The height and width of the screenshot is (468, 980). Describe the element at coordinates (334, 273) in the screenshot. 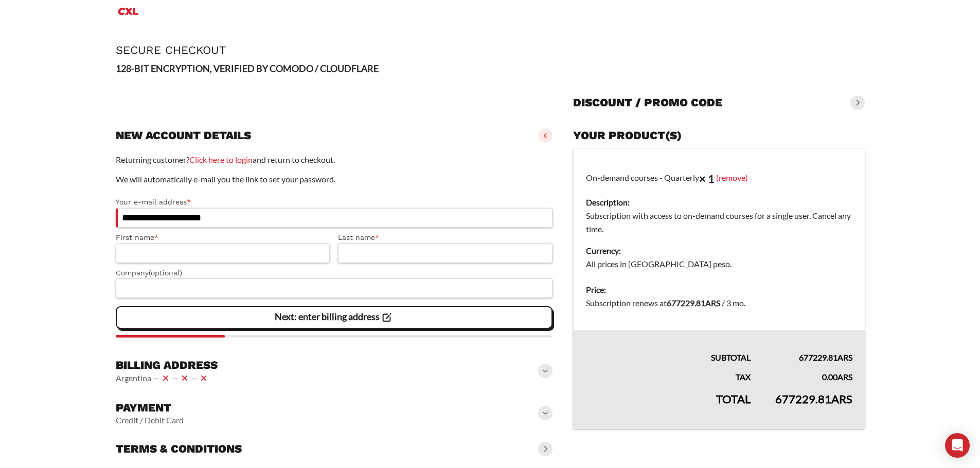

I see `label: Company` at that location.